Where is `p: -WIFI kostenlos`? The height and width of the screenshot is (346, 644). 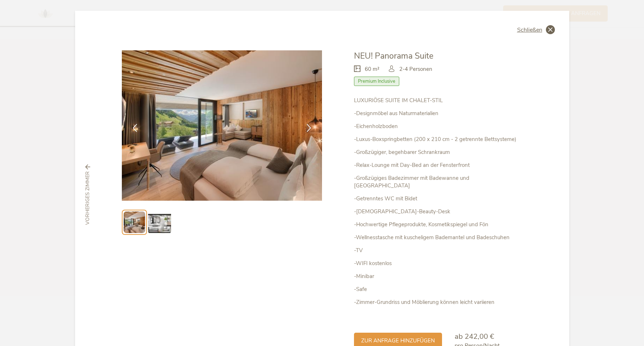
p: -WIFI kostenlos is located at coordinates (438, 263).